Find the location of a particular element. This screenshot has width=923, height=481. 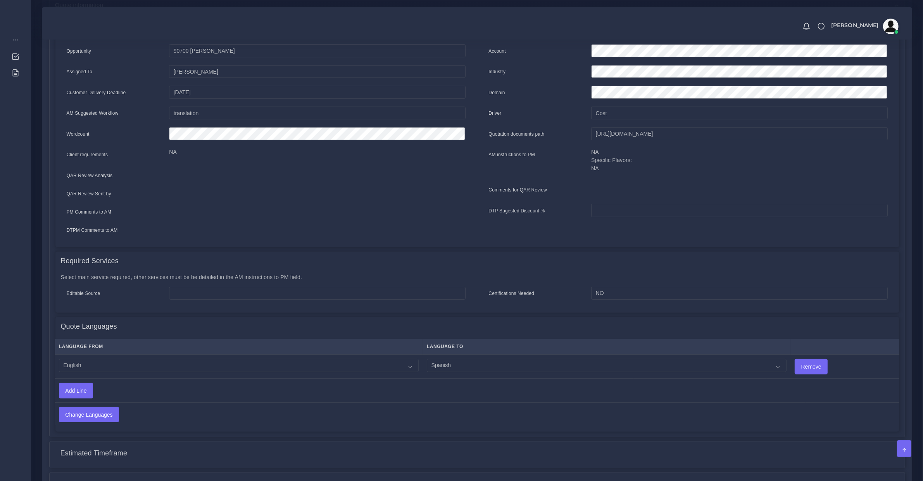

h4: Required Services is located at coordinates (90, 261).